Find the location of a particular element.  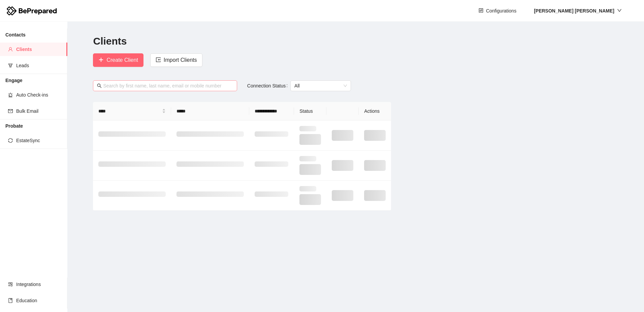

span: import is located at coordinates (158, 60).